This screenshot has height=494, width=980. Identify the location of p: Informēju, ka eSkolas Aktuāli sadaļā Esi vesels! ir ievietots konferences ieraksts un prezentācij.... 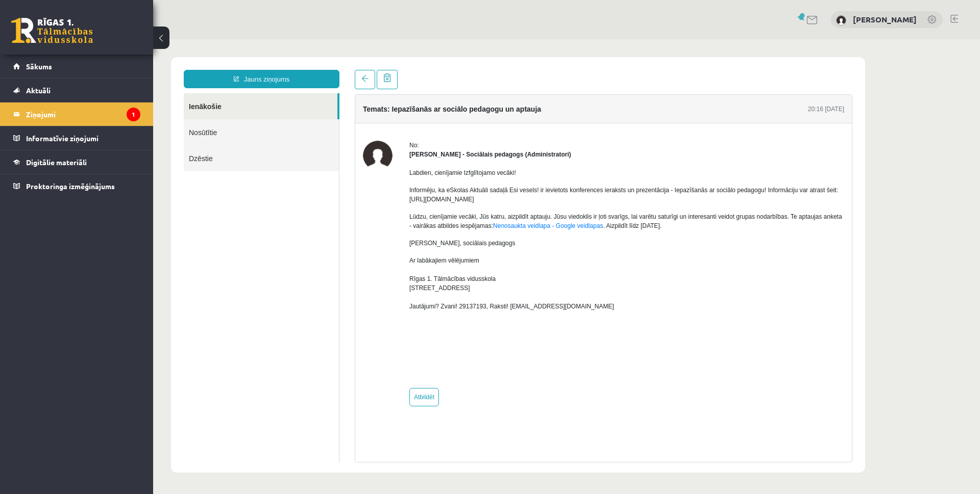
(473, 155).